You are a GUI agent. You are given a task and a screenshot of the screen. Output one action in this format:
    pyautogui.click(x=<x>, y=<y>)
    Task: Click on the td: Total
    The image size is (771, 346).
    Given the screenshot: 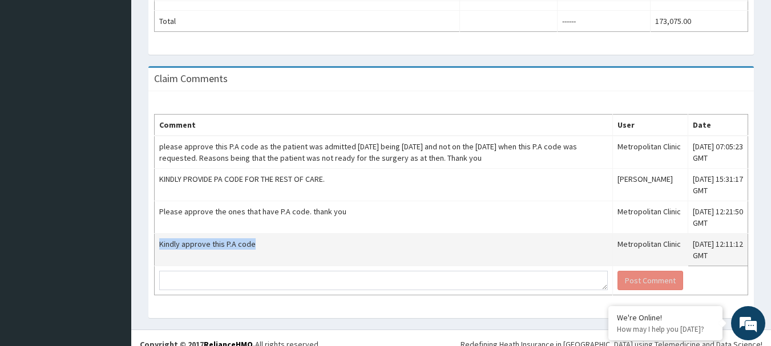 What is the action you would take?
    pyautogui.click(x=307, y=21)
    